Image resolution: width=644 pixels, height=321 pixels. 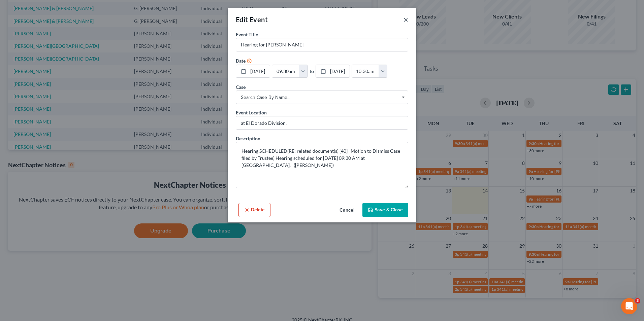 I want to click on input: Enter location..., so click(x=322, y=123).